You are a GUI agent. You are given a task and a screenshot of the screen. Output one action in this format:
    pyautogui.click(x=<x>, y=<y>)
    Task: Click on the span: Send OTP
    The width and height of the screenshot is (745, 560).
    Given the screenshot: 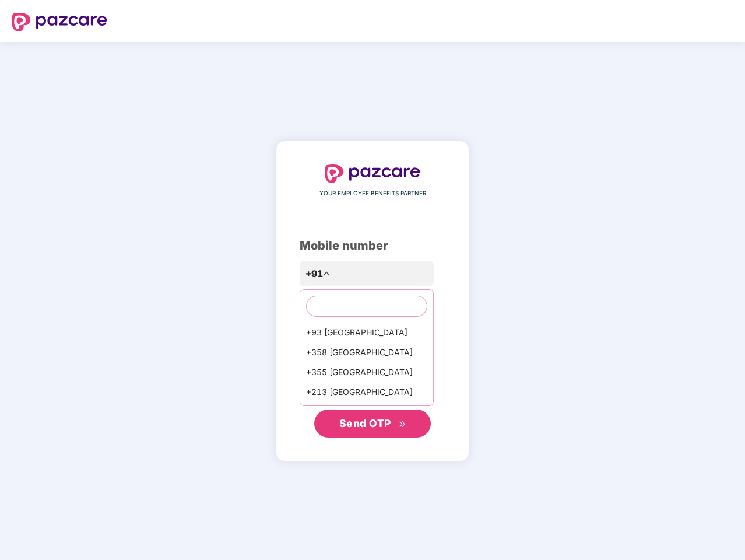 What is the action you would take?
    pyautogui.click(x=365, y=423)
    